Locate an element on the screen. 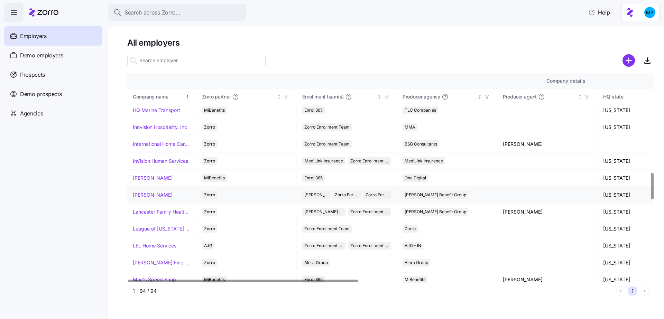  a: Mac's Speed Shop is located at coordinates (154, 280).